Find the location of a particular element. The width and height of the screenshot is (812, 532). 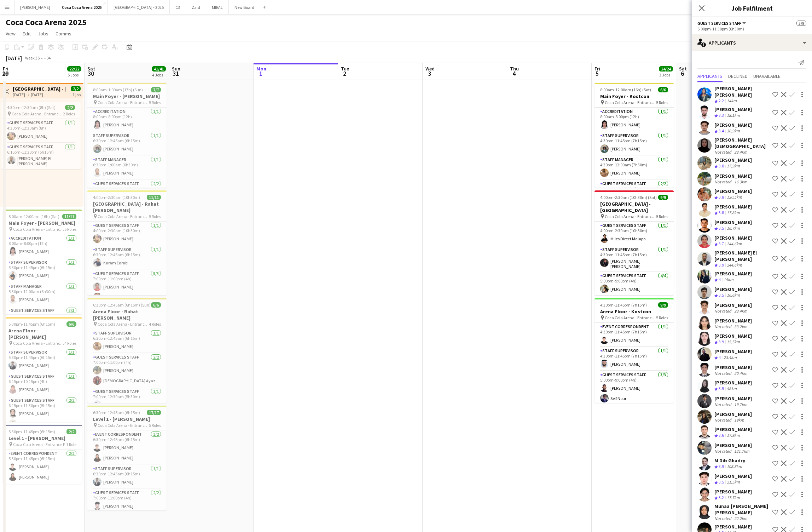

div: 17.8km is located at coordinates (733, 213).